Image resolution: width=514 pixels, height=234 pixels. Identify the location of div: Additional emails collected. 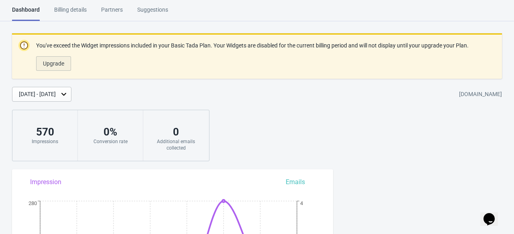
(176, 144).